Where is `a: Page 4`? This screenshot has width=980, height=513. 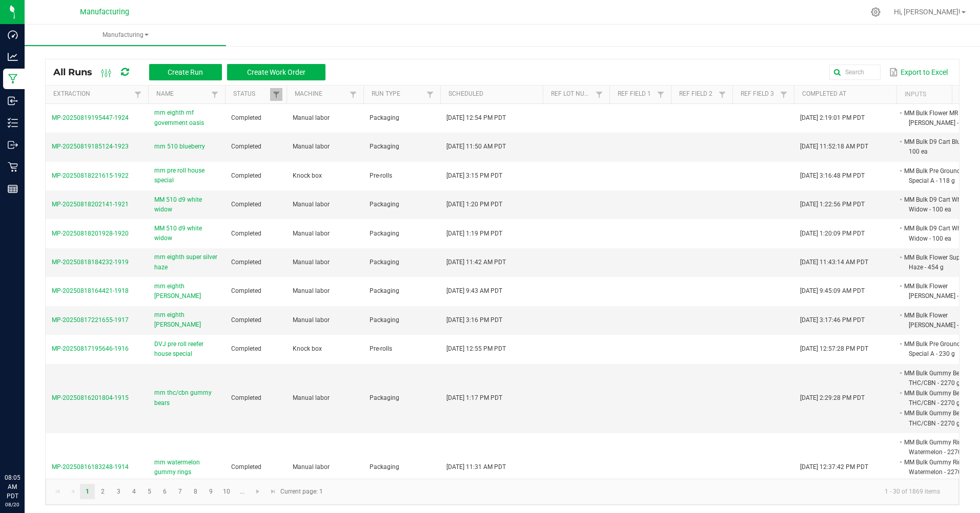 a: Page 4 is located at coordinates (134, 491).